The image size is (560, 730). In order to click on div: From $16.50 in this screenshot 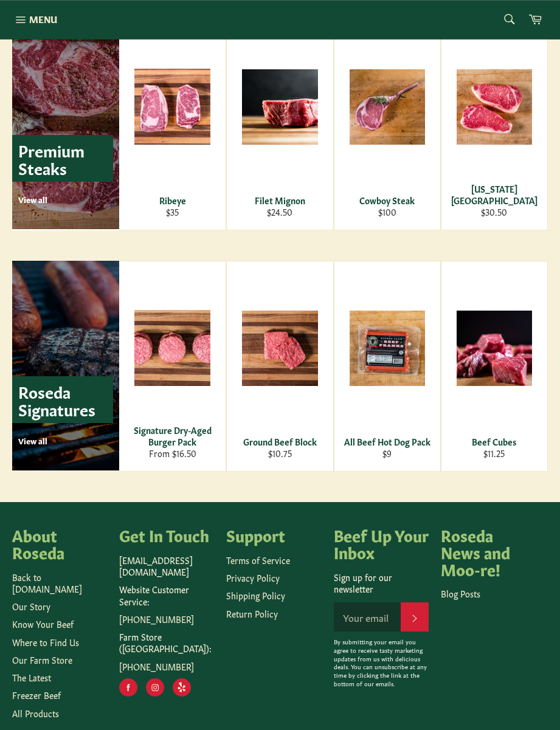, I will do `click(173, 453)`.